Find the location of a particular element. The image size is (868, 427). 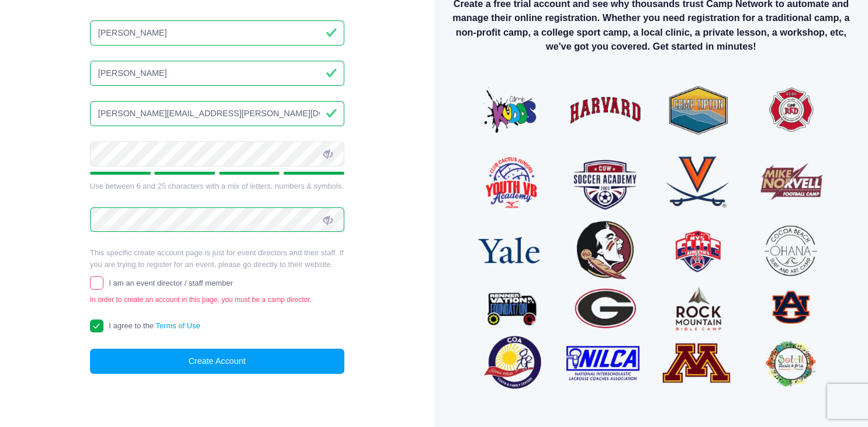

input: I agree to theTerms of Use is located at coordinates (97, 326).